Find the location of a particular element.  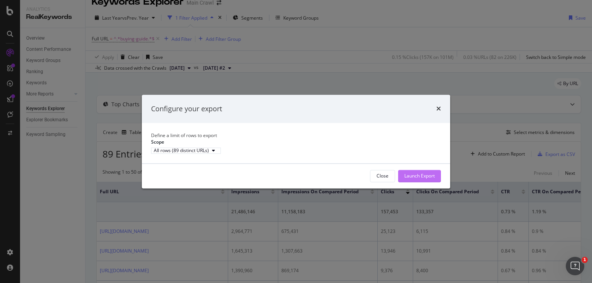

div: All rows (89 distinct URLs) is located at coordinates (181, 151).